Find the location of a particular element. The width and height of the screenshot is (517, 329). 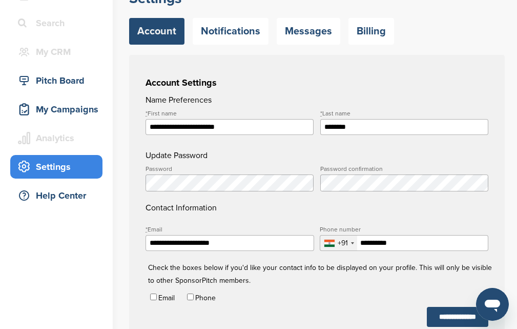

label: Password is located at coordinates (230, 169).